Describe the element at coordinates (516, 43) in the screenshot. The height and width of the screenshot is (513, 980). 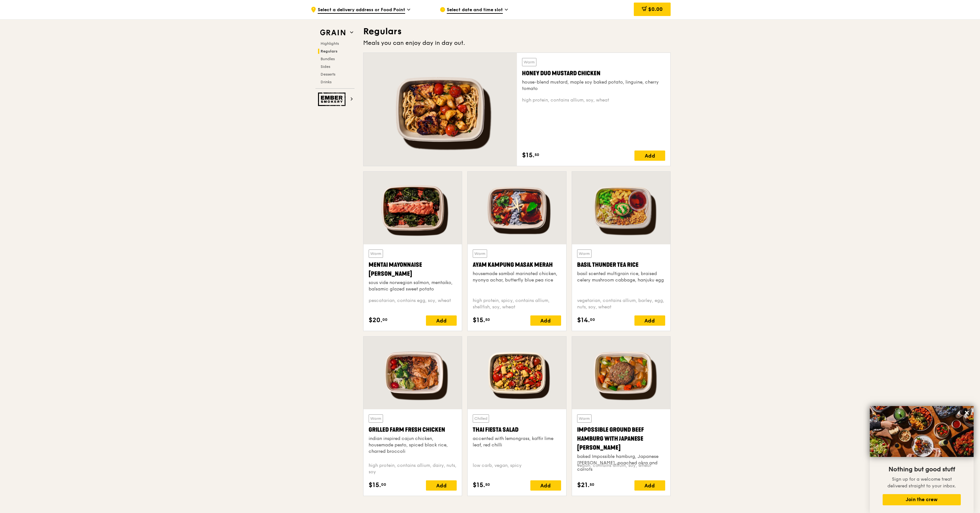
I see `div: Meals you can enjoy day in day out.` at that location.